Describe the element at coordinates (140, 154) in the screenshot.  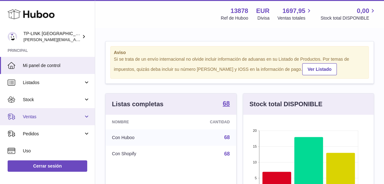
I see `td: Con Shopify` at that location.